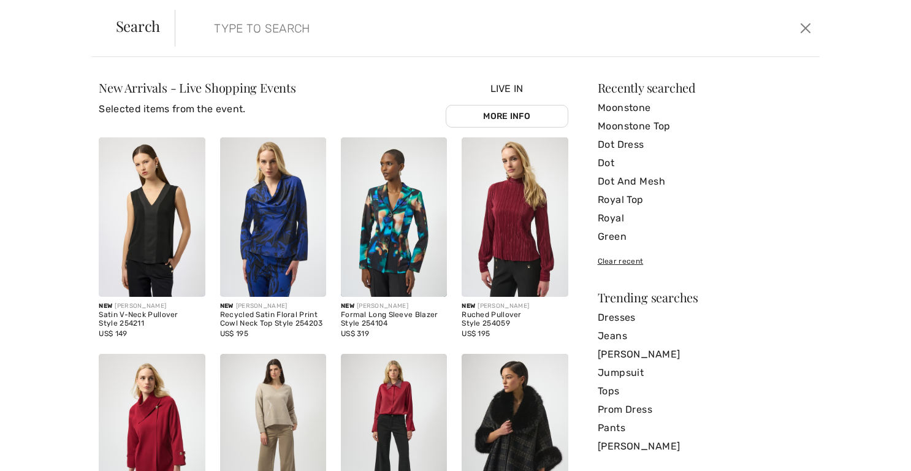  I want to click on a: Tops, so click(705, 391).